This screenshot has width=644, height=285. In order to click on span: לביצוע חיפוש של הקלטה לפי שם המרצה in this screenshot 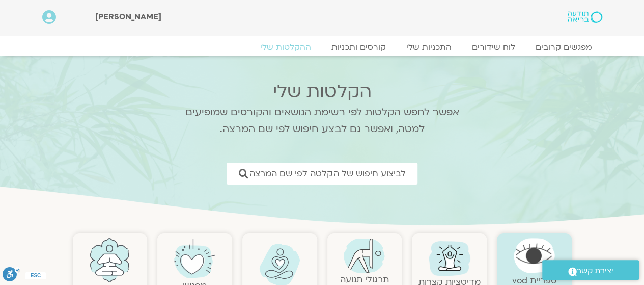, I will do `click(328, 173)`.